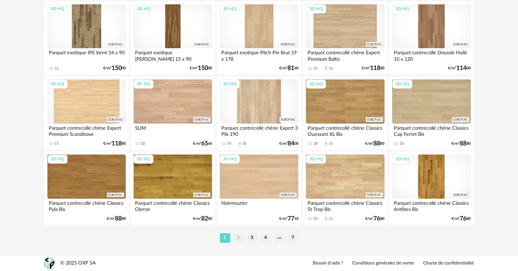  What do you see at coordinates (331, 69) in the screenshot?
I see `div: 10` at bounding box center [331, 69].